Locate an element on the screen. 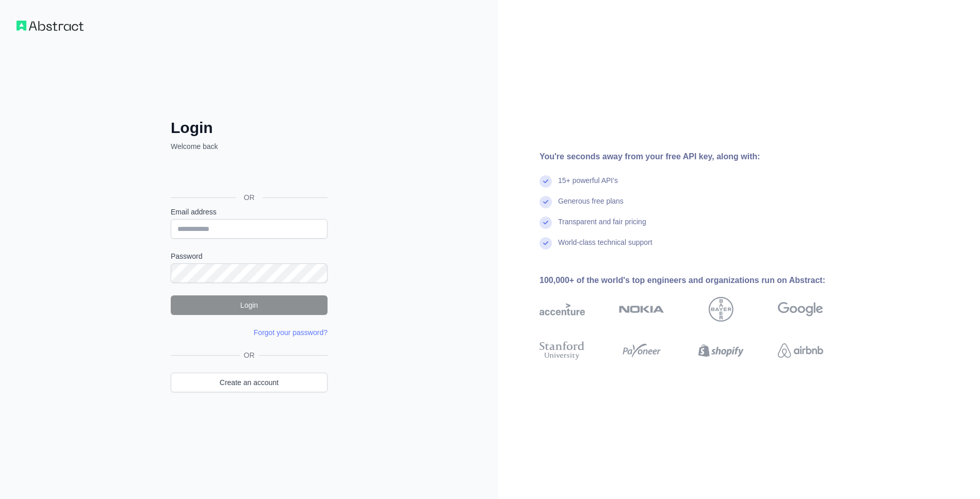 This screenshot has height=499, width=980. img: airbnb is located at coordinates (800, 350).